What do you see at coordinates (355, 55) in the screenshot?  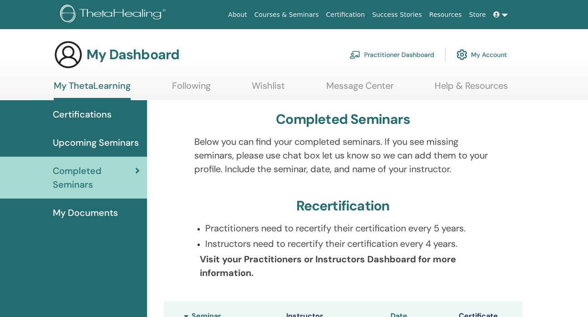 I see `img: chalkboard-teacher.svg` at bounding box center [355, 55].